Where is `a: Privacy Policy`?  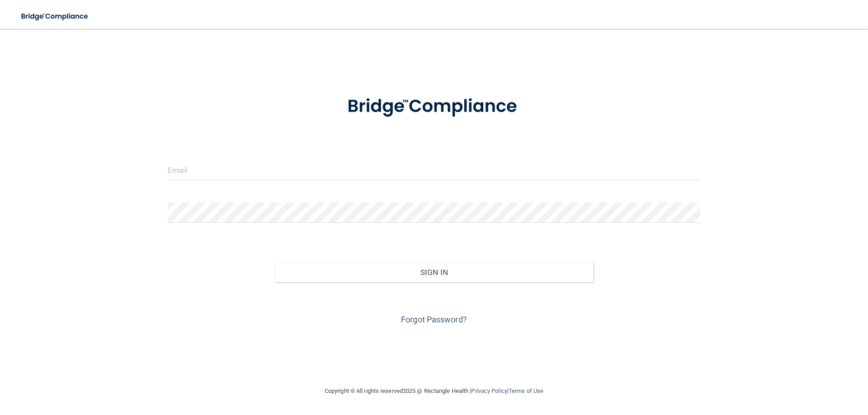
a: Privacy Policy is located at coordinates (489, 391).